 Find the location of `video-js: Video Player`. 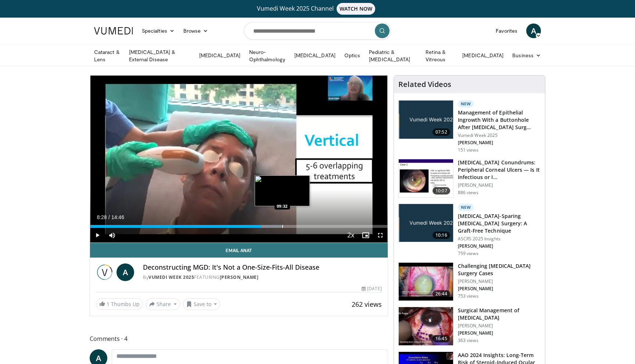

video-js: Video Player is located at coordinates (239, 159).